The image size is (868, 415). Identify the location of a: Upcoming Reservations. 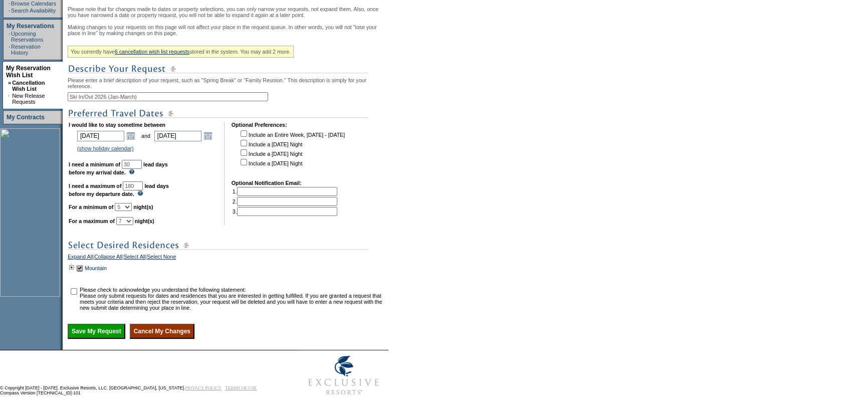
(27, 36).